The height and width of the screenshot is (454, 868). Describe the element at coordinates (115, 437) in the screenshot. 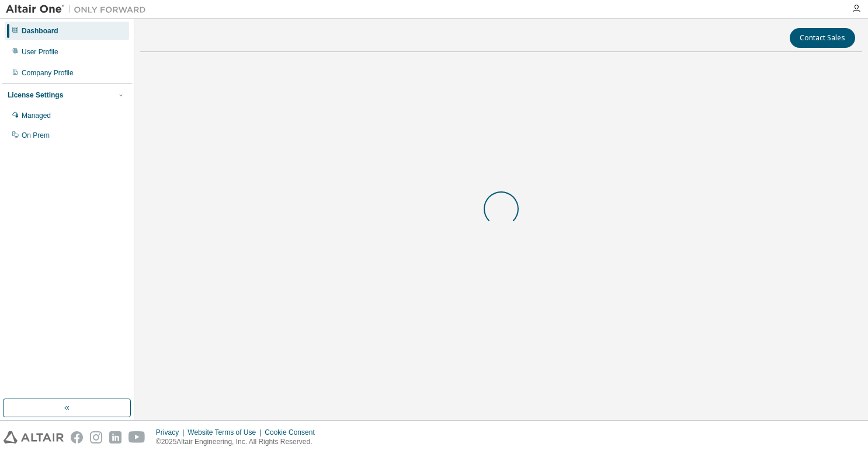

I see `img: linkedin.svg` at that location.